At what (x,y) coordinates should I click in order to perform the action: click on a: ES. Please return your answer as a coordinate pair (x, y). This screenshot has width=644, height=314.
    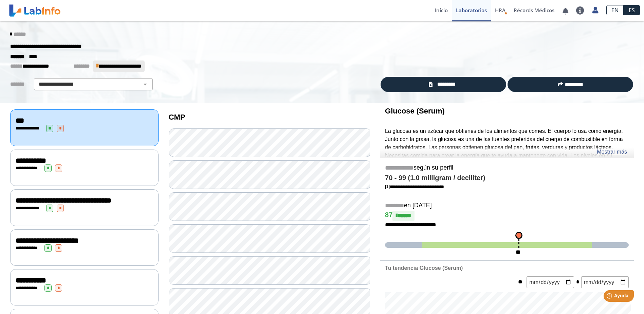
    Looking at the image, I should click on (632, 10).